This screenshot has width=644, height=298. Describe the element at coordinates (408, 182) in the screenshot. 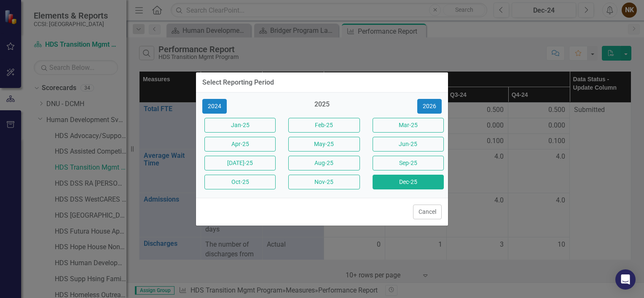

I see `button: Dec-25` at that location.